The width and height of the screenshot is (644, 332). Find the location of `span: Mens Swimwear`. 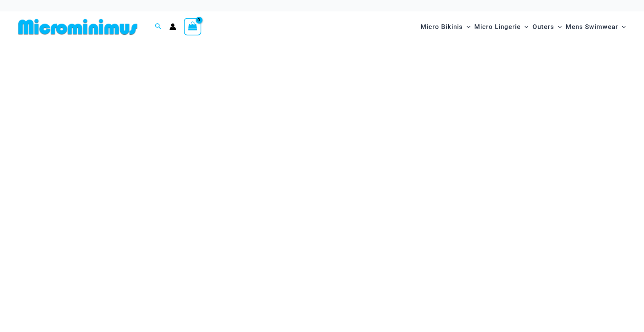

span: Mens Swimwear is located at coordinates (592, 27).